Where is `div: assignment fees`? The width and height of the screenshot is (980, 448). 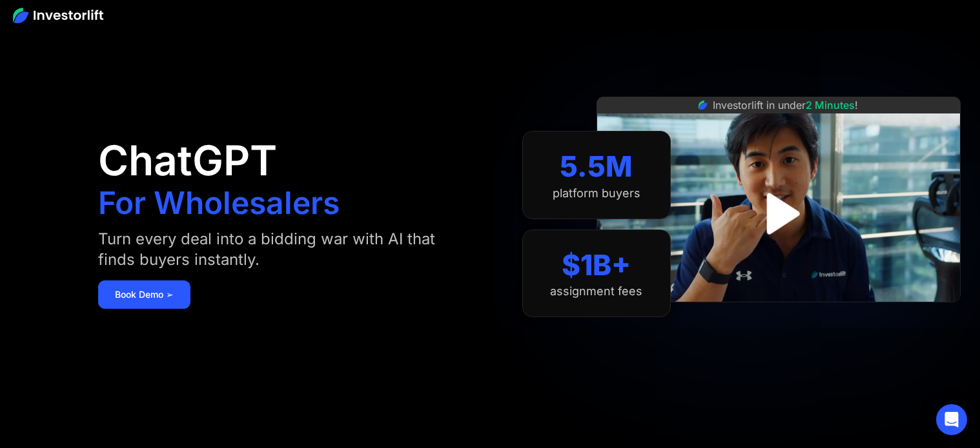
div: assignment fees is located at coordinates (596, 291).